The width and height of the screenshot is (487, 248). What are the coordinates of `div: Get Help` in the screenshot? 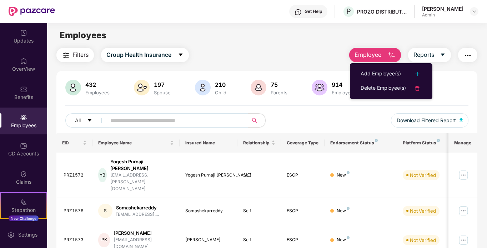 It's located at (313, 11).